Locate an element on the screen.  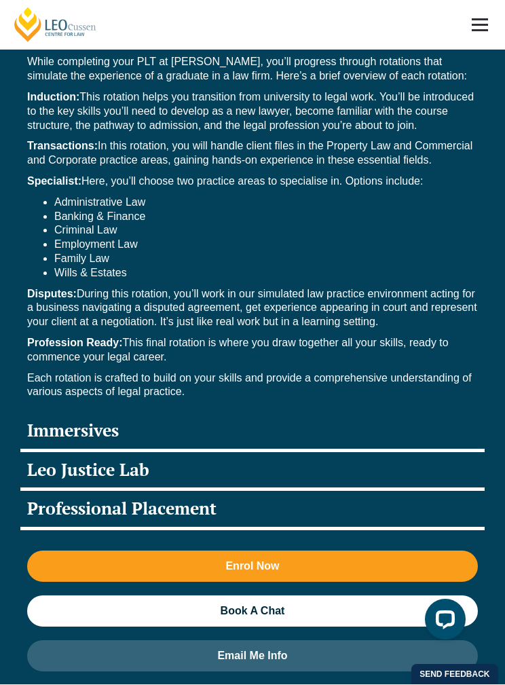
a: Email Me Info is located at coordinates (252, 656).